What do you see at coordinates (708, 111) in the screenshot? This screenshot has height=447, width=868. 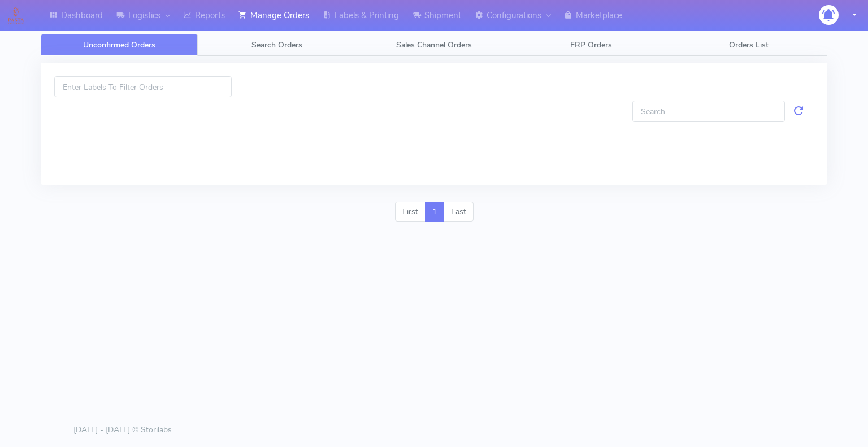 I see `input: Search` at bounding box center [708, 111].